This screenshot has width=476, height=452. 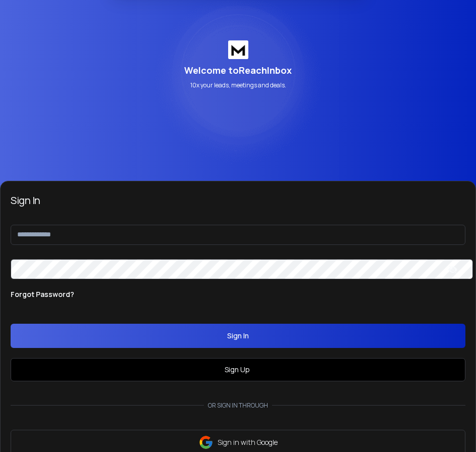 What do you see at coordinates (270, 65) in the screenshot?
I see `button: Later` at bounding box center [270, 65].